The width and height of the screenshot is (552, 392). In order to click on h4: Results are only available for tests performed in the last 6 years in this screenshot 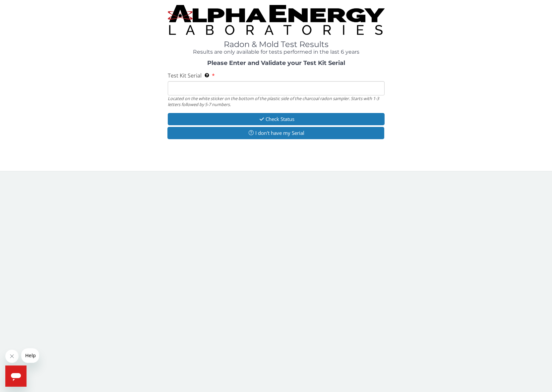, I will do `click(276, 52)`.